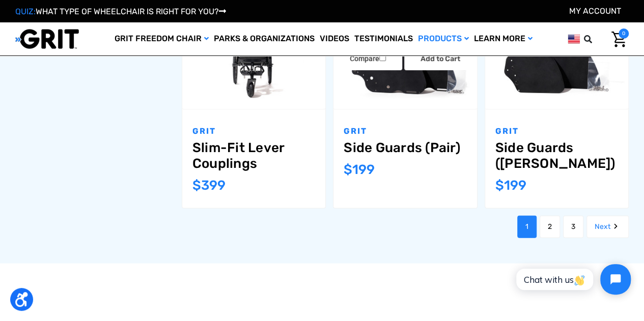 The height and width of the screenshot is (321, 644). Describe the element at coordinates (254, 156) in the screenshot. I see `a: Slim-Fit Lever Couplings,$399.00` at that location.